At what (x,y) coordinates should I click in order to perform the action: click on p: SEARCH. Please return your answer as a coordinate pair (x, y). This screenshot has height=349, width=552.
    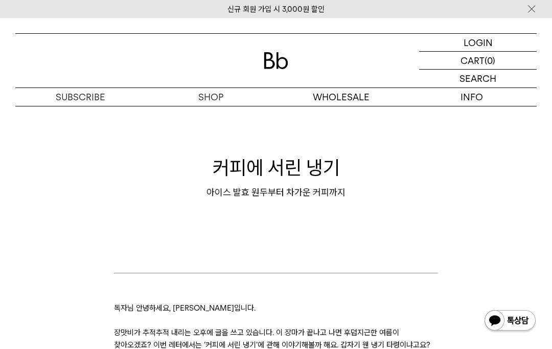
    Looking at the image, I should click on (478, 78).